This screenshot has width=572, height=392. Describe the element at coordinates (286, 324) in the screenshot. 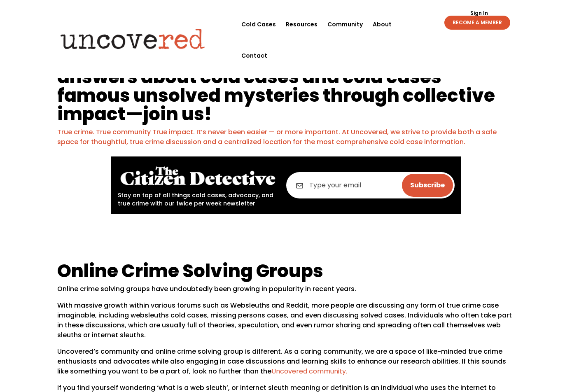

I see `p: With massive growth within various forums such as Websleuths and Reddit, more people are discussi...` at that location.